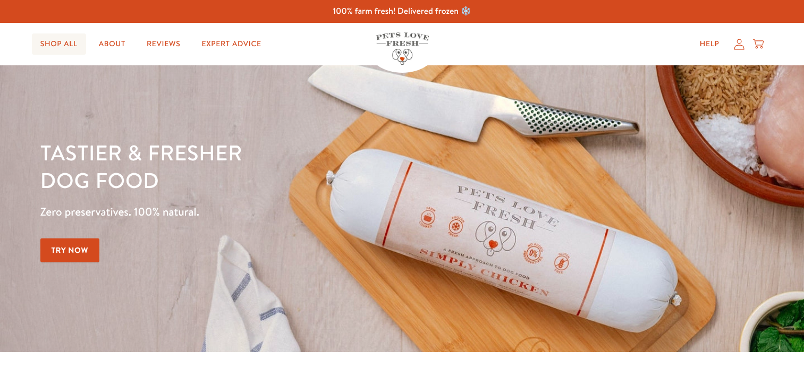 This screenshot has width=804, height=376. Describe the element at coordinates (231, 44) in the screenshot. I see `a: Expert Advice` at that location.